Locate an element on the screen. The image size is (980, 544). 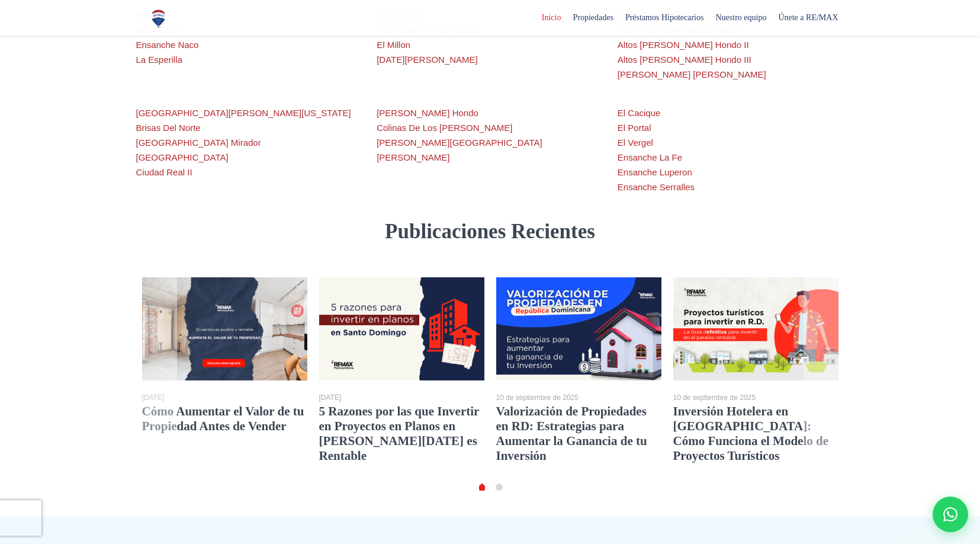
a: 1 is located at coordinates (500, 487).